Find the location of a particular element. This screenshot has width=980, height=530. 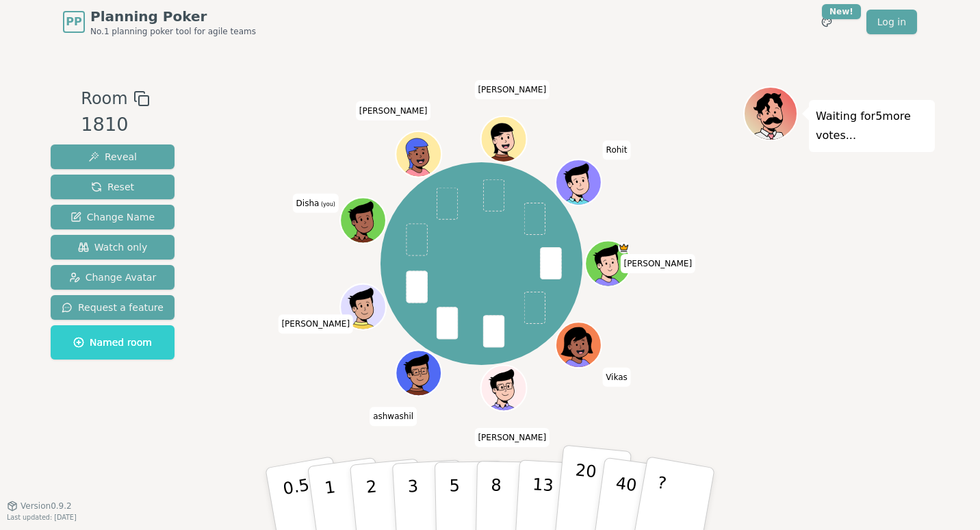

span: Ajay Sanap is the host is located at coordinates (623, 248).